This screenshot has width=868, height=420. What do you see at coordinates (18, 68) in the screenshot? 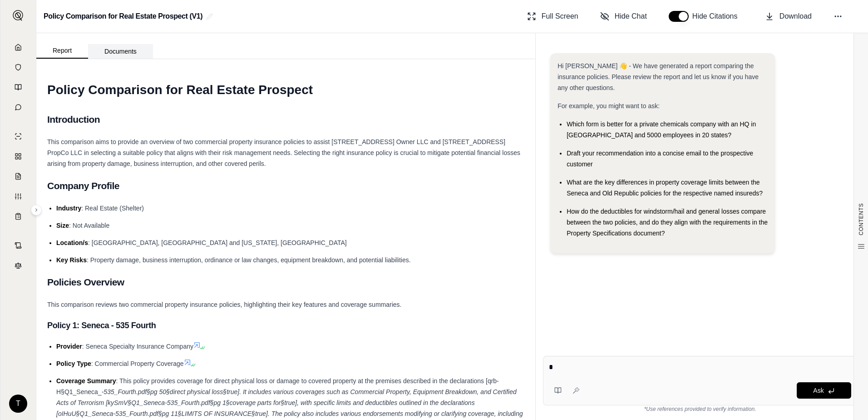
I see `a: Documents Vault` at bounding box center [18, 68].